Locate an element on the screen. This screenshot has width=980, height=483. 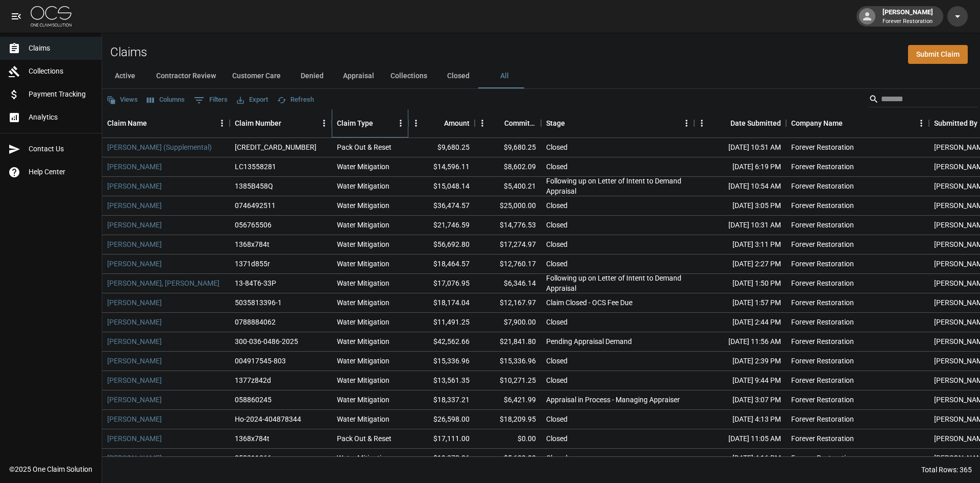
button: Contractor Review is located at coordinates (186, 76).